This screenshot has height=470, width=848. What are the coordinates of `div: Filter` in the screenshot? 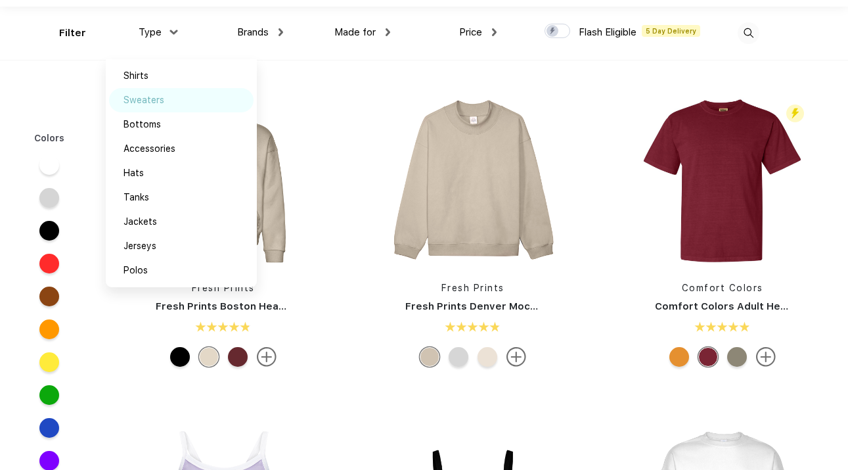 It's located at (72, 33).